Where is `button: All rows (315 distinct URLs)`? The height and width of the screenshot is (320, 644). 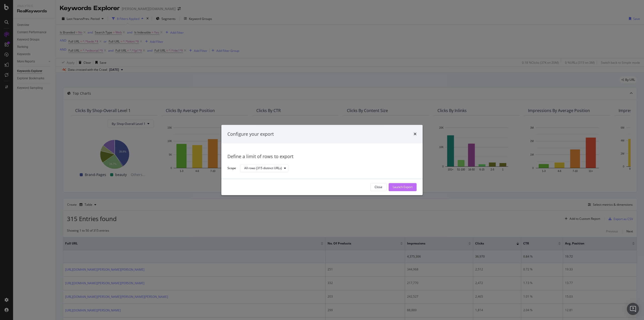
button: All rows (315 distinct URLs) is located at coordinates (264, 168).